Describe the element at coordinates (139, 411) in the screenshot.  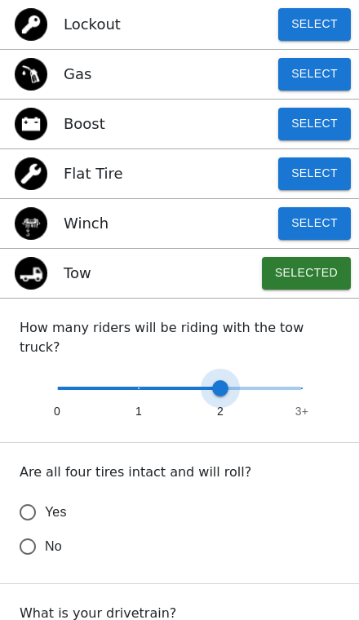
I see `span: 1` at that location.